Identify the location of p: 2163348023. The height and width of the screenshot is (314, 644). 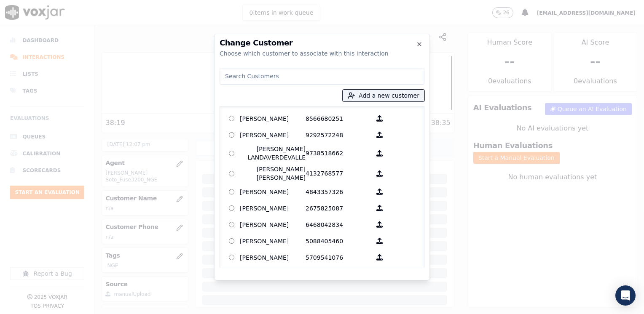
(338, 274).